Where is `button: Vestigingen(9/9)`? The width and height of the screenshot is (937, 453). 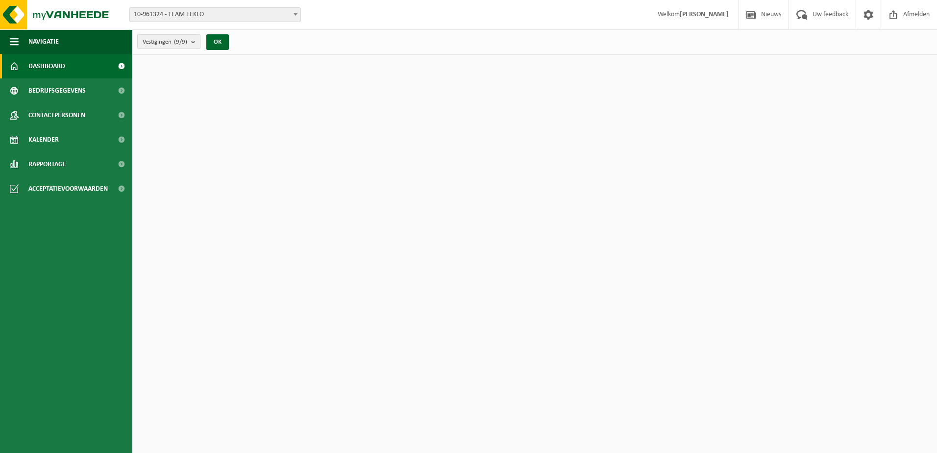 button: Vestigingen(9/9) is located at coordinates (169, 42).